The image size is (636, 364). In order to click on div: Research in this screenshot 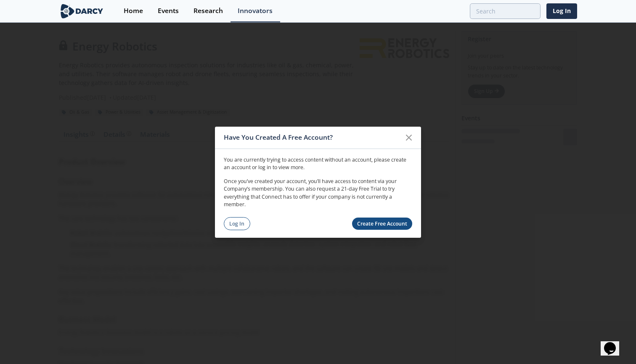, I will do `click(208, 11)`.